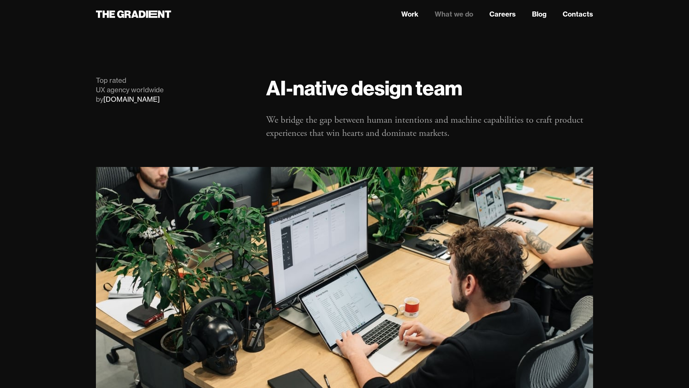 The height and width of the screenshot is (388, 689). I want to click on p: We bridge the gap between human intentions and machine capabilities to craft product experiences ..., so click(429, 127).